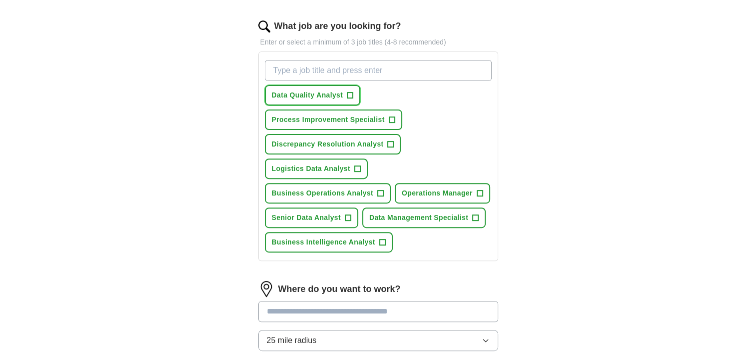 This screenshot has height=354, width=756. Describe the element at coordinates (333, 144) in the screenshot. I see `button: Discrepancy Resolution Analyst` at that location.